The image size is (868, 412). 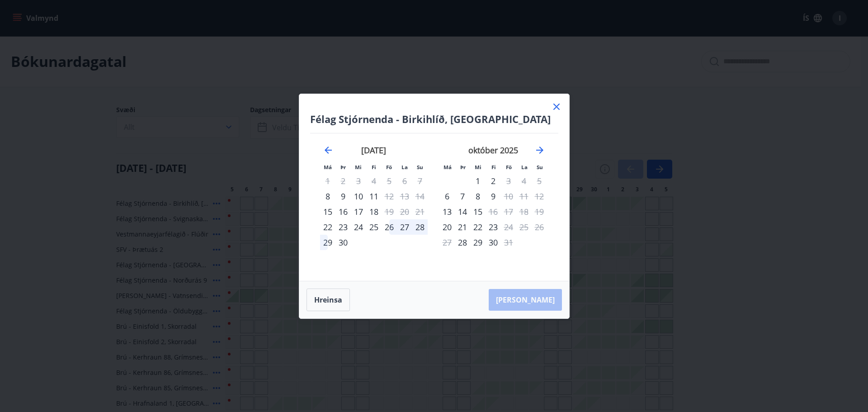 I want to click on td: Choose þriðjudagur, 16. september 2025 as your check-in date. It’s available., so click(x=343, y=212).